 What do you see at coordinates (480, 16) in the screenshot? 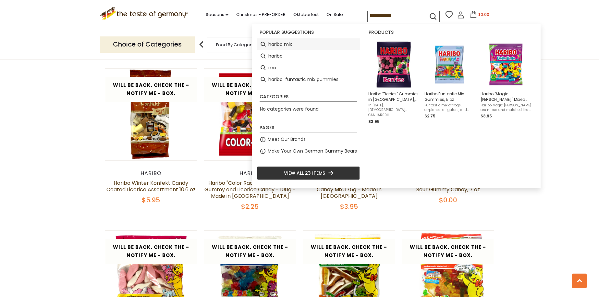
I see `button: $0.00` at bounding box center [480, 16].